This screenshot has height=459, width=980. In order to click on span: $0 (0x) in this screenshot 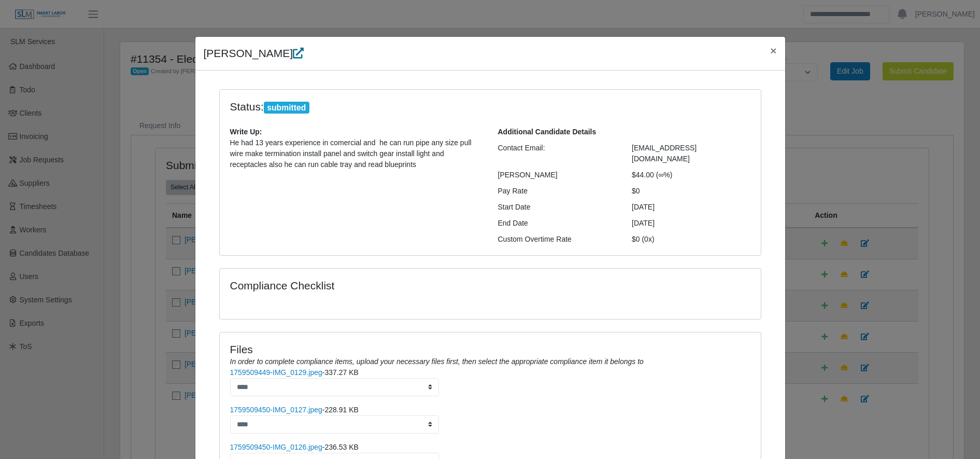, I will do `click(643, 239)`.